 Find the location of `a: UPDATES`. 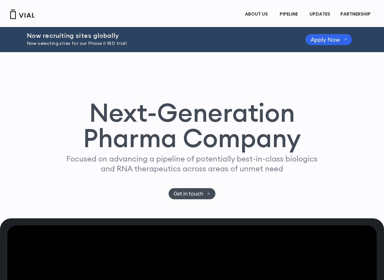

a: UPDATES is located at coordinates (319, 14).